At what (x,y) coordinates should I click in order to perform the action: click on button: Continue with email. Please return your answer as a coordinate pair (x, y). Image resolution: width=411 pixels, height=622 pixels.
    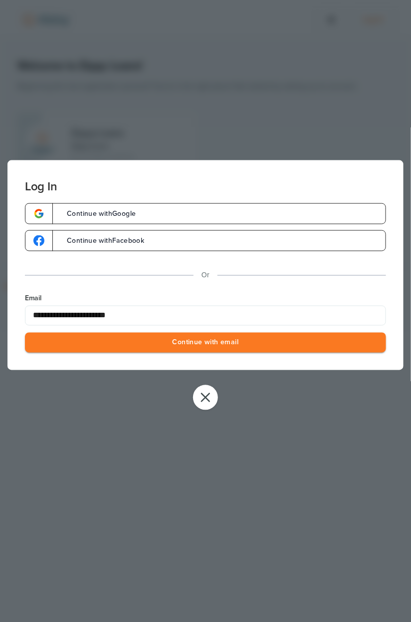
    Looking at the image, I should click on (206, 343).